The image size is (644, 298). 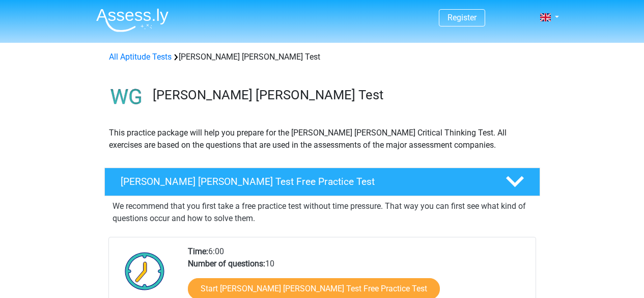 What do you see at coordinates (132, 20) in the screenshot?
I see `img: Assessly` at bounding box center [132, 20].